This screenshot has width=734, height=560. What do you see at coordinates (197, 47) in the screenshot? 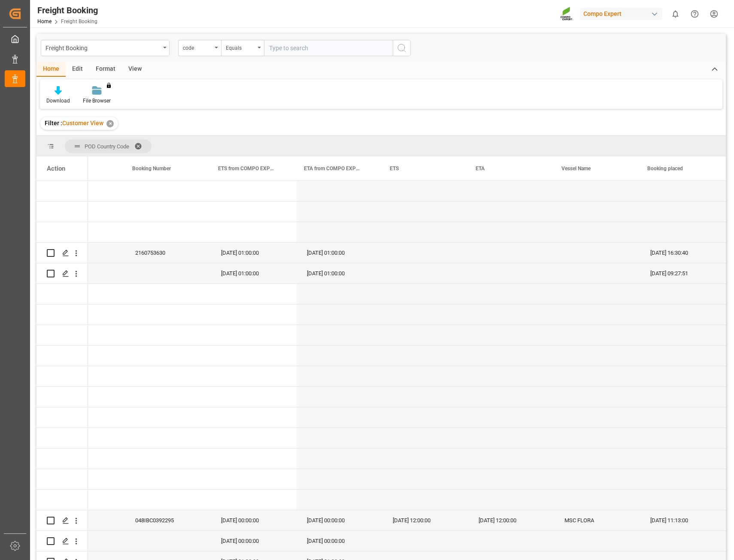
I see `div: code` at bounding box center [197, 47].